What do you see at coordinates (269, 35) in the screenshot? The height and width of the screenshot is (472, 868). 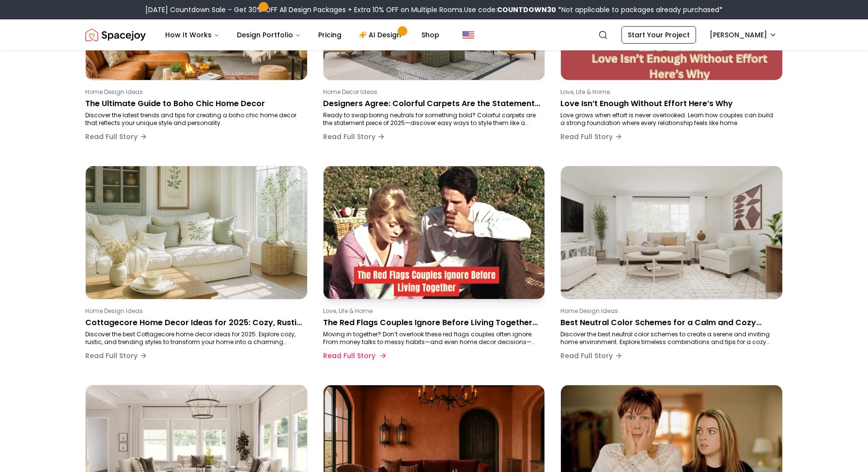 I see `button: Design Portfolio` at bounding box center [269, 35].